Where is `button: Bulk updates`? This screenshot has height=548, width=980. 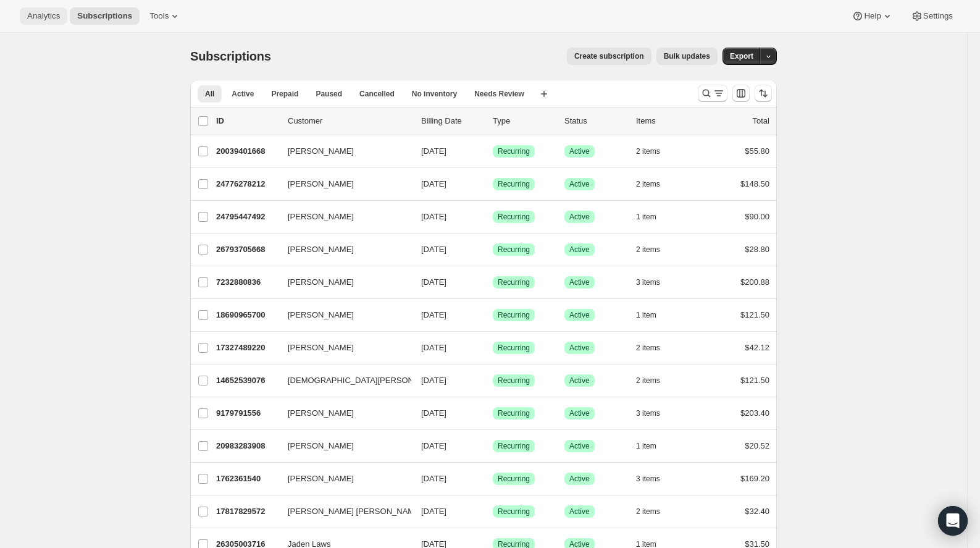 button: Bulk updates is located at coordinates (687, 56).